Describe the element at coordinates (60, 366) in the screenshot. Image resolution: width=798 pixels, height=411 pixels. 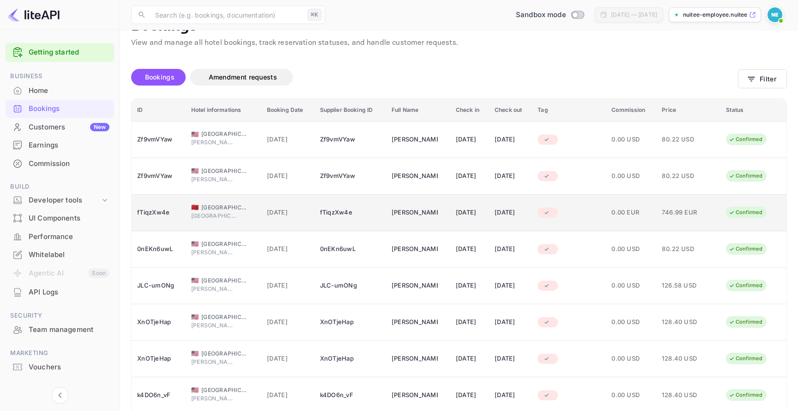
I see `a: Vouchers` at that location.